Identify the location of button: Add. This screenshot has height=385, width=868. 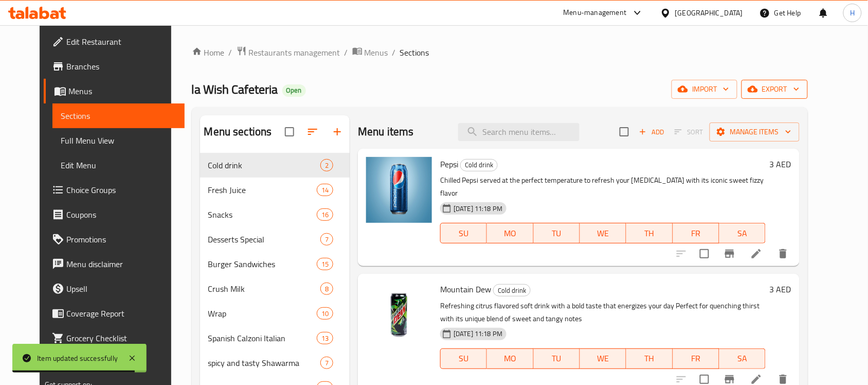
(652, 132).